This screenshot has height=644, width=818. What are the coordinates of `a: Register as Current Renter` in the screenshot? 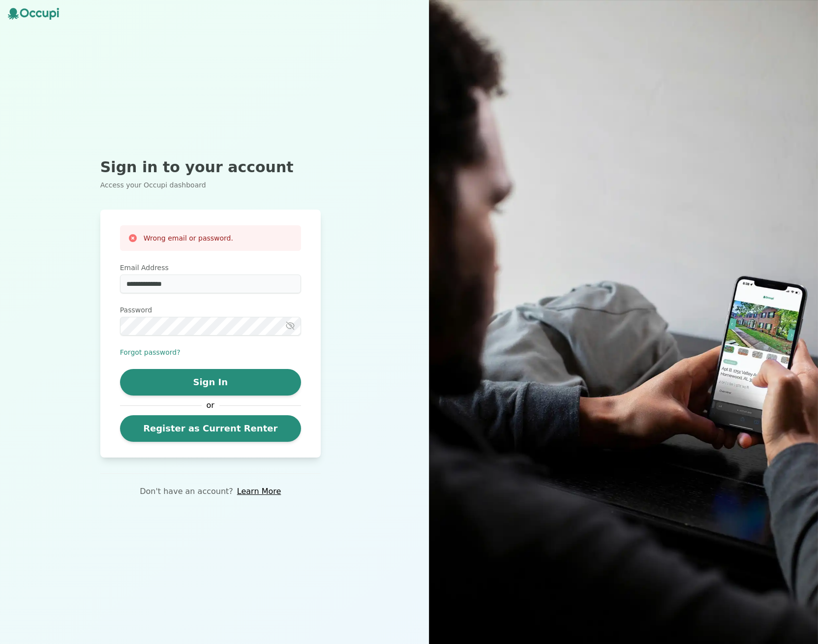 It's located at (210, 428).